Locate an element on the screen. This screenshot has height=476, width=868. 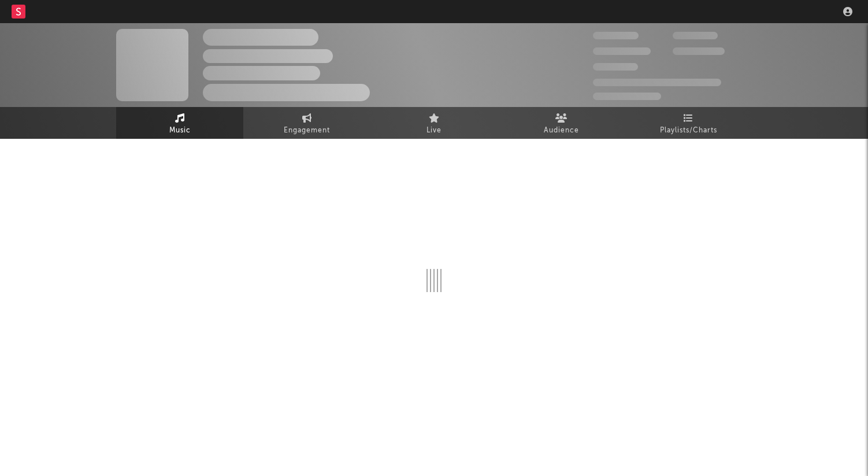
span: Playlists/Charts is located at coordinates (688, 130).